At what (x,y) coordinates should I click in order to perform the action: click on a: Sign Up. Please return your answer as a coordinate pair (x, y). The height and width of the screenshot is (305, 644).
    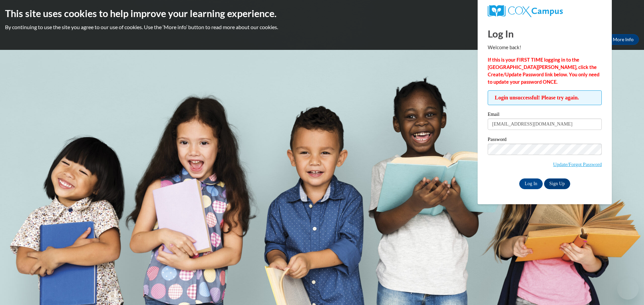
    Looking at the image, I should click on (557, 184).